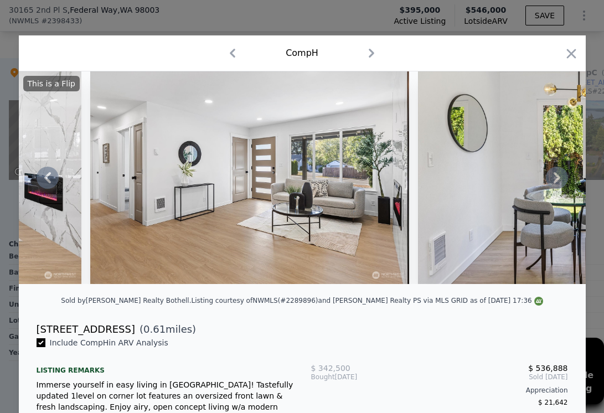 This screenshot has width=604, height=413. Describe the element at coordinates (109, 343) in the screenshot. I see `span: Include Comp H in ARV Analysis` at that location.